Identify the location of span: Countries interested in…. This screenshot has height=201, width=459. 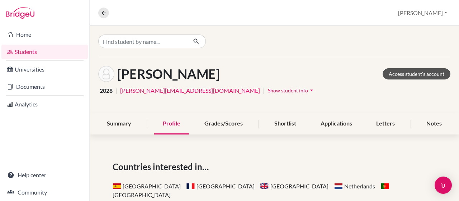
(162, 166).